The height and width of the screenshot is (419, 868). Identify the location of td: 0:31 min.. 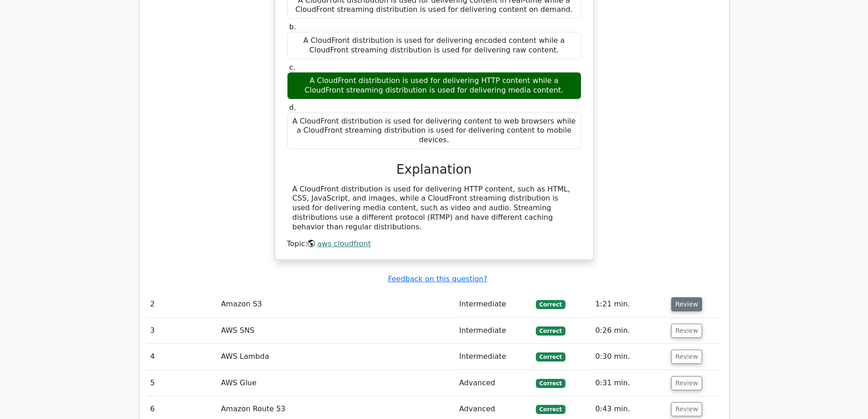
(629, 383).